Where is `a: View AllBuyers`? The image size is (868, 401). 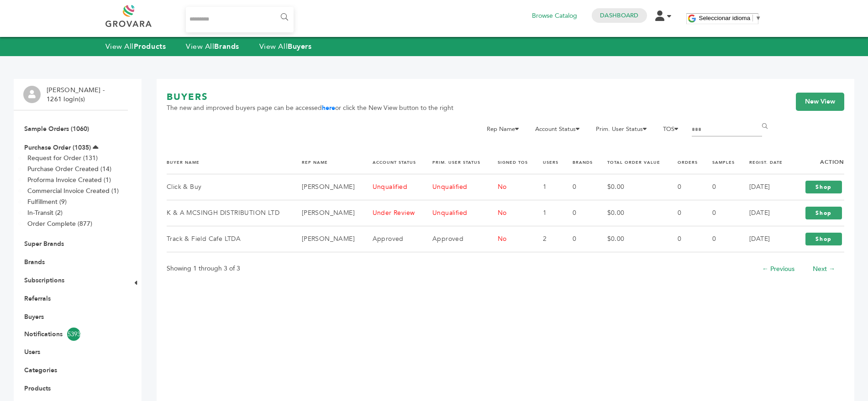
a: View AllBuyers is located at coordinates (285, 47).